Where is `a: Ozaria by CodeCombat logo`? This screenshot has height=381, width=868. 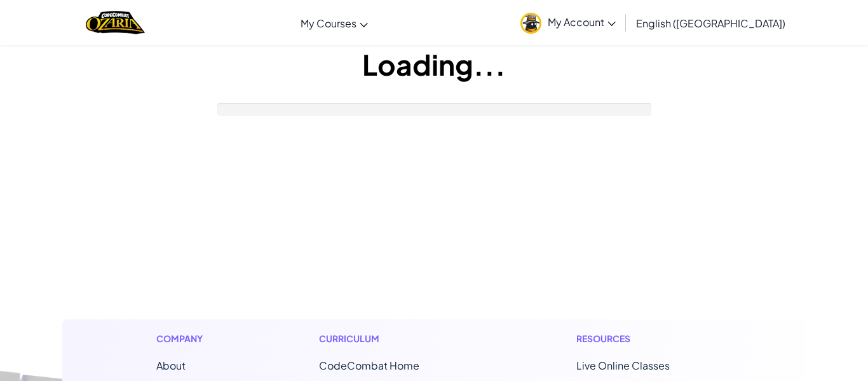 a: Ozaria by CodeCombat logo is located at coordinates (115, 22).